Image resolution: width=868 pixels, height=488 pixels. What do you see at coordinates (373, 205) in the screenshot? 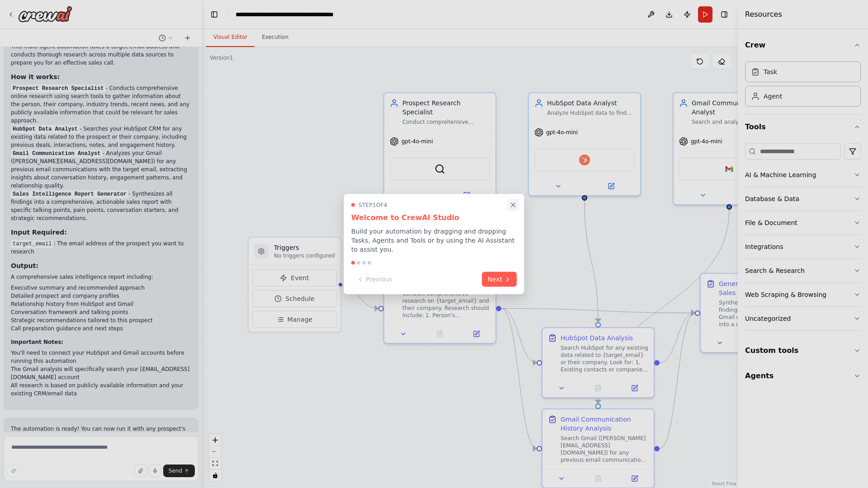
I see `span: Step 1 of 4` at bounding box center [373, 205].